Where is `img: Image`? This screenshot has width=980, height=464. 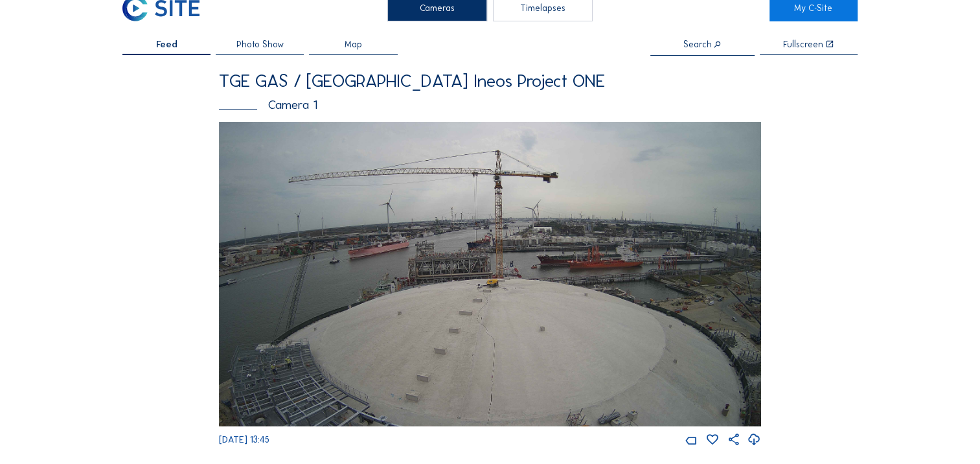 img: Image is located at coordinates (490, 274).